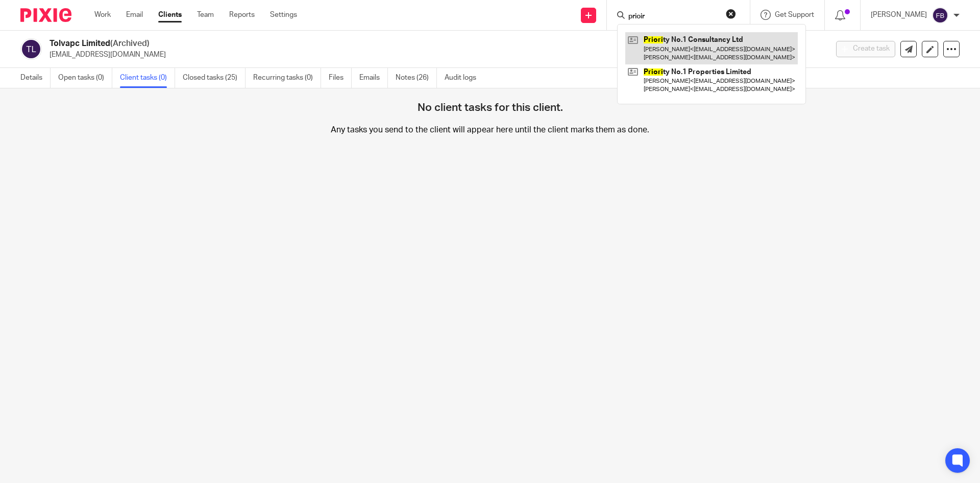 This screenshot has width=980, height=483. I want to click on a: Audit logs, so click(464, 78).